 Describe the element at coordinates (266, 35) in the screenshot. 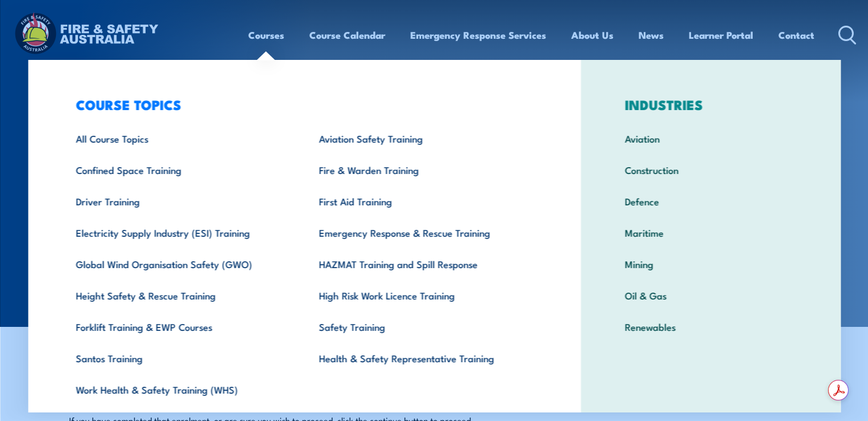

I see `a: Courses` at that location.